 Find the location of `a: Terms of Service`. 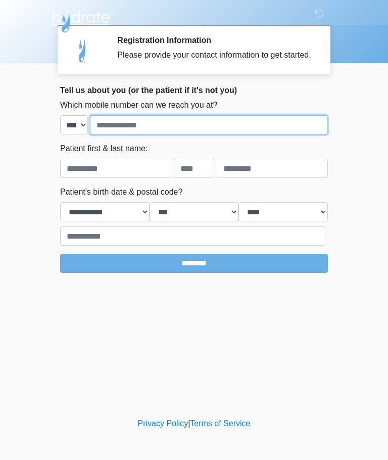

a: Terms of Service is located at coordinates (220, 423).